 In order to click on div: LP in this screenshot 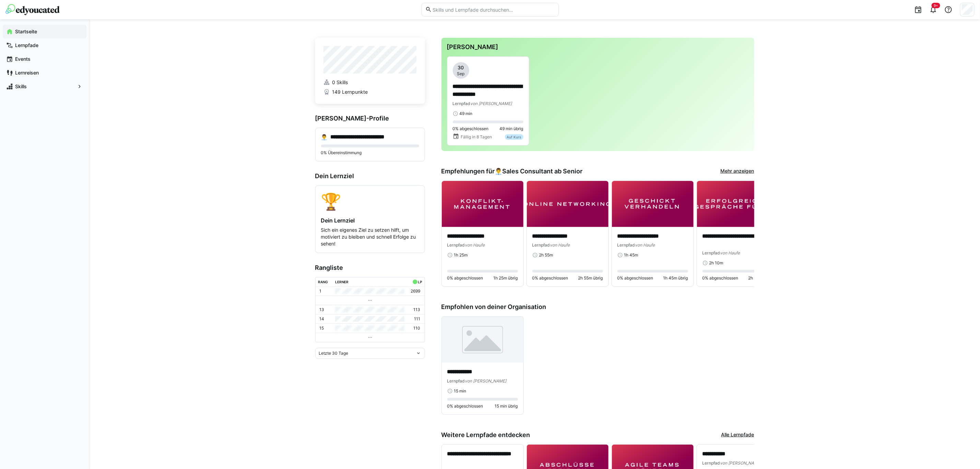, I will do `click(420, 282)`.